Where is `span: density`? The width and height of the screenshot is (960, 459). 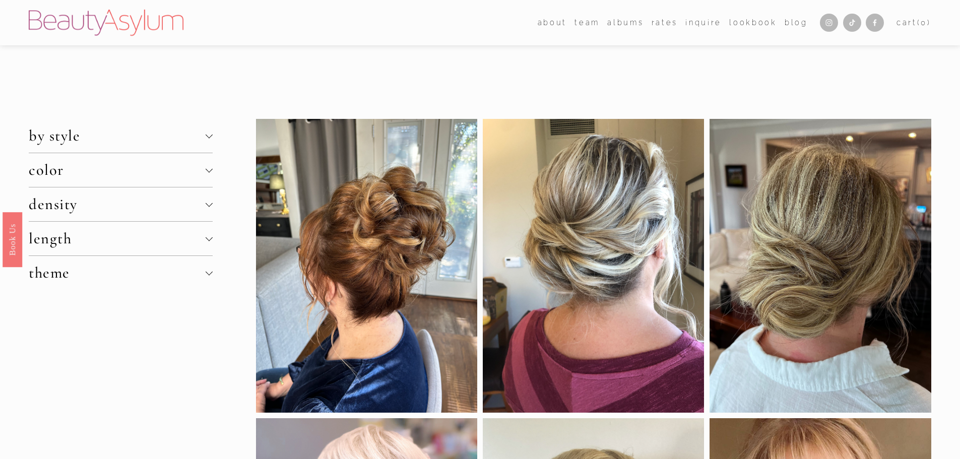 span: density is located at coordinates (117, 204).